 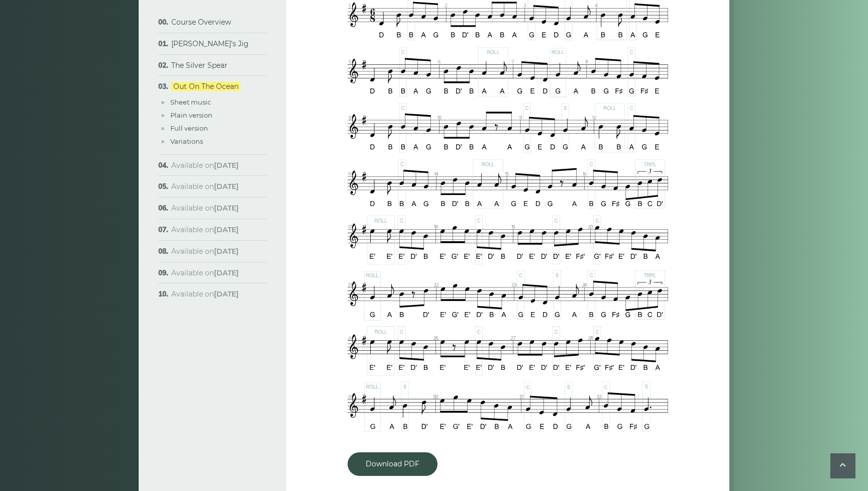 I want to click on a: Sheet music, so click(x=190, y=102).